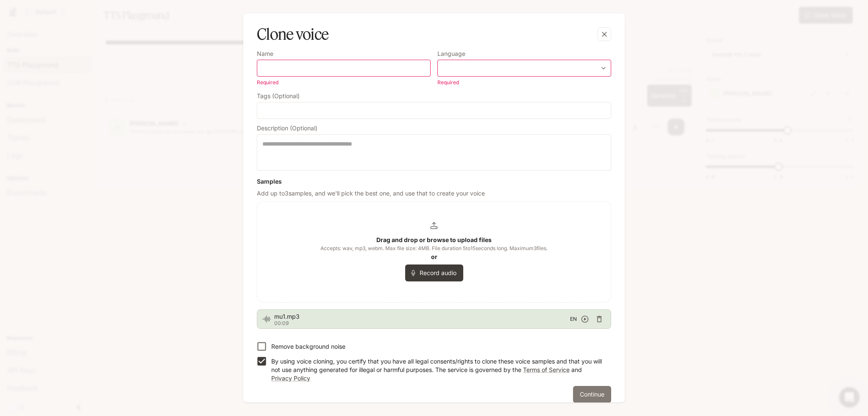 This screenshot has height=416, width=868. I want to click on button: Continue, so click(592, 395).